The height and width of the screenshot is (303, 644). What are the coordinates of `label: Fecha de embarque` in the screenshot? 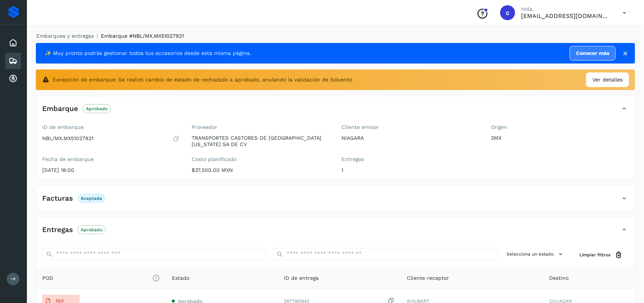 It's located at (111, 159).